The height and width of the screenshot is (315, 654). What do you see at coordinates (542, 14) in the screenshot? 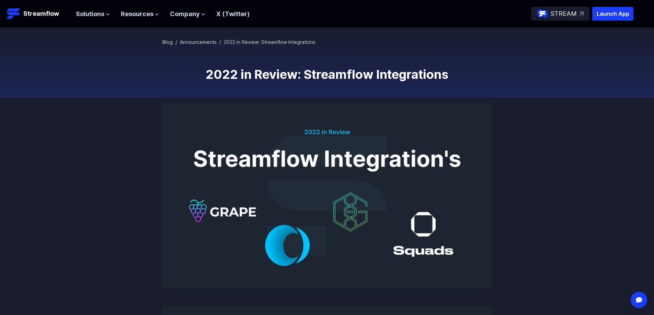
I see `img: streamflow-logo-circle.png` at bounding box center [542, 14].